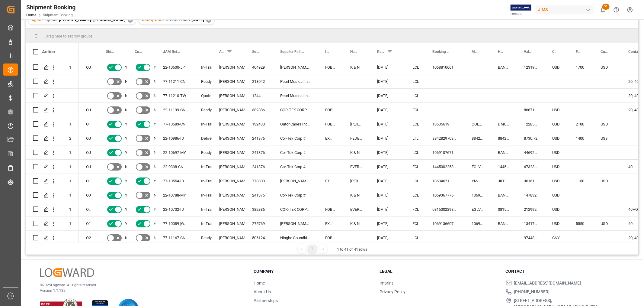 Image resolution: width=644 pixels, height=306 pixels. What do you see at coordinates (312, 271) in the screenshot?
I see `h3: Company` at bounding box center [312, 271].